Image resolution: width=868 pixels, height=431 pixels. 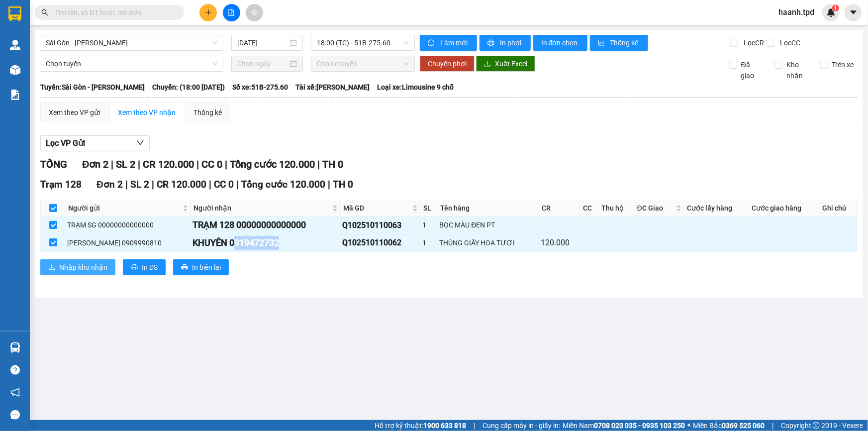 I want to click on strong: 0369 525 060, so click(x=742, y=425).